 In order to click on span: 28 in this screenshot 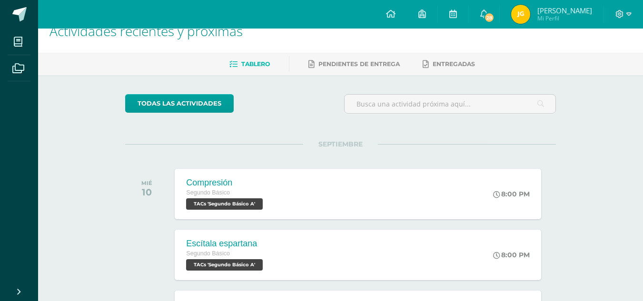, I will do `click(489, 18)`.